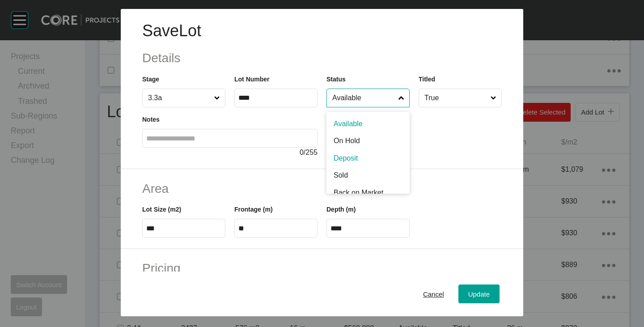 Image resolution: width=644 pixels, height=327 pixels. Describe the element at coordinates (230, 152) in the screenshot. I see `div: / 255` at that location.